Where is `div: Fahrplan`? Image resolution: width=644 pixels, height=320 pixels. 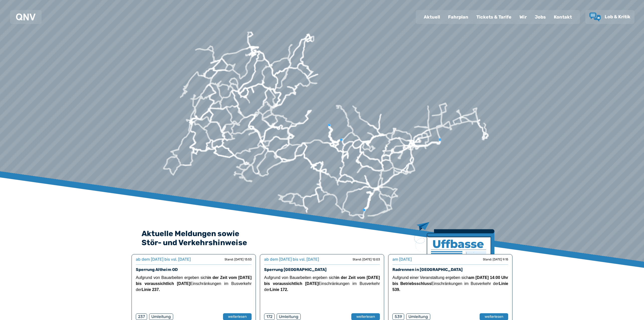
div: Fahrplan is located at coordinates (458, 17).